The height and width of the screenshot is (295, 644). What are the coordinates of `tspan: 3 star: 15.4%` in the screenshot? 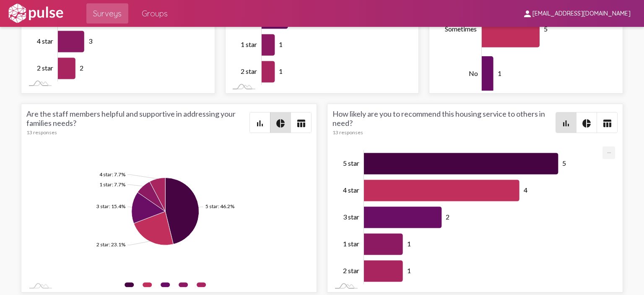 It's located at (111, 207).